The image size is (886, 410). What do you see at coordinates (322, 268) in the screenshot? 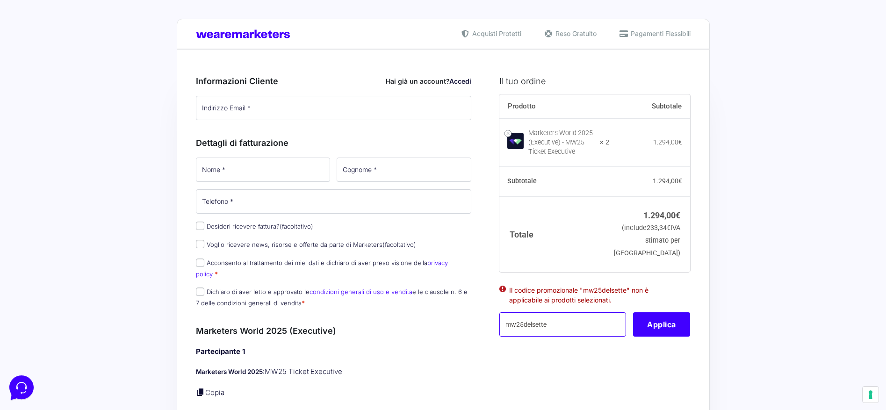
I see `a: privacy policy` at bounding box center [322, 268].